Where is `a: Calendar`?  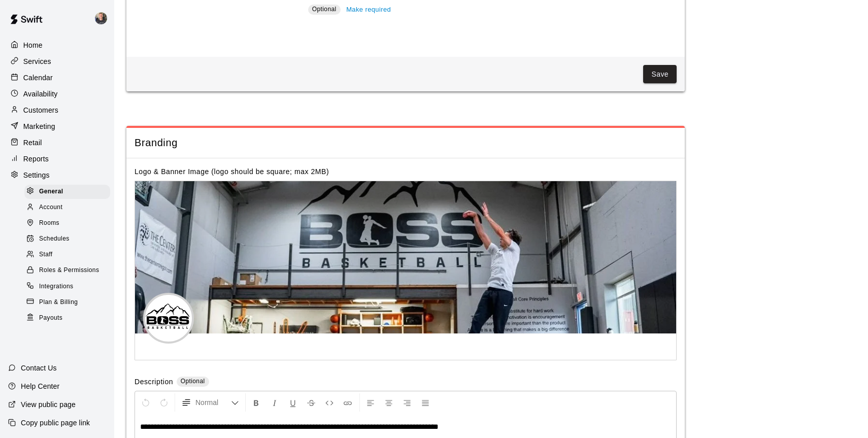
a: Calendar is located at coordinates (57, 78).